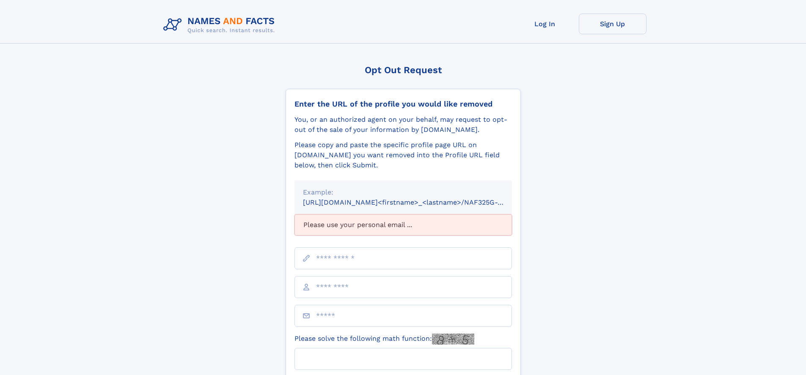 This screenshot has height=375, width=806. I want to click on div: Opt Out Request, so click(403, 70).